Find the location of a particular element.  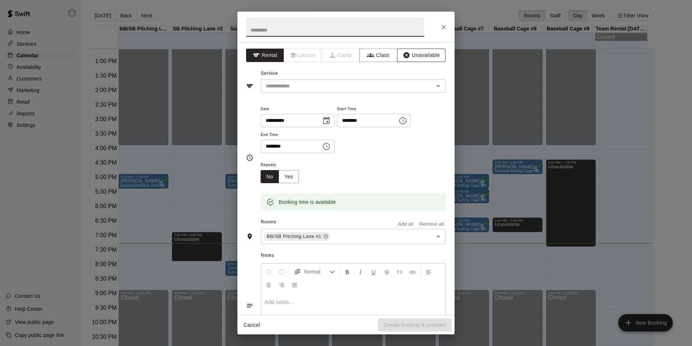

button: Format Underline is located at coordinates (374, 271).